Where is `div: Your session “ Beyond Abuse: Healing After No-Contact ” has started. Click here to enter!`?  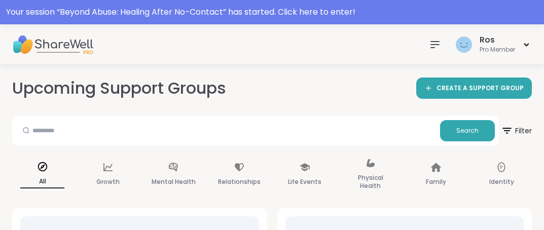
div: Your session “ Beyond Abuse: Healing After No-Contact ” has started. Click here to enter! is located at coordinates (272, 12).